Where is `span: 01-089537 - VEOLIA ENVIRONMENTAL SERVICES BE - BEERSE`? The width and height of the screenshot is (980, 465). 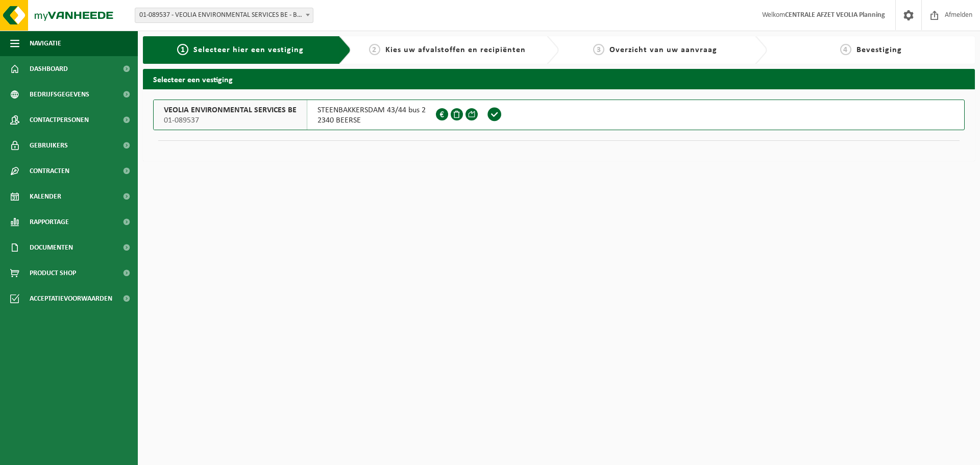 span: 01-089537 - VEOLIA ENVIRONMENTAL SERVICES BE - BEERSE is located at coordinates (224, 15).